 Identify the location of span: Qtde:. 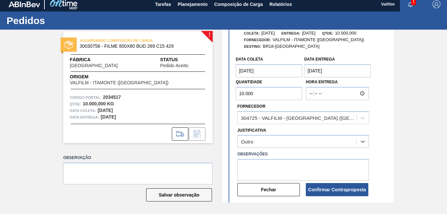
(327, 33).